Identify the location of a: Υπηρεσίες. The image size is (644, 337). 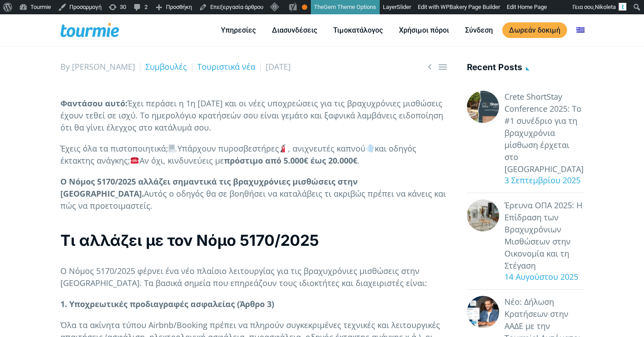
(238, 30).